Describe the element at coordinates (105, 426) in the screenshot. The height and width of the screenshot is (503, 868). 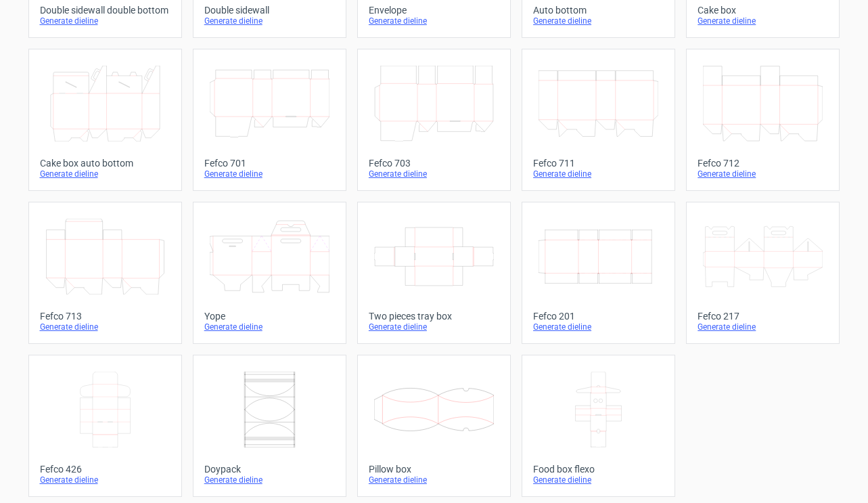
I see `a: Fefco 426Generate dieline` at that location.